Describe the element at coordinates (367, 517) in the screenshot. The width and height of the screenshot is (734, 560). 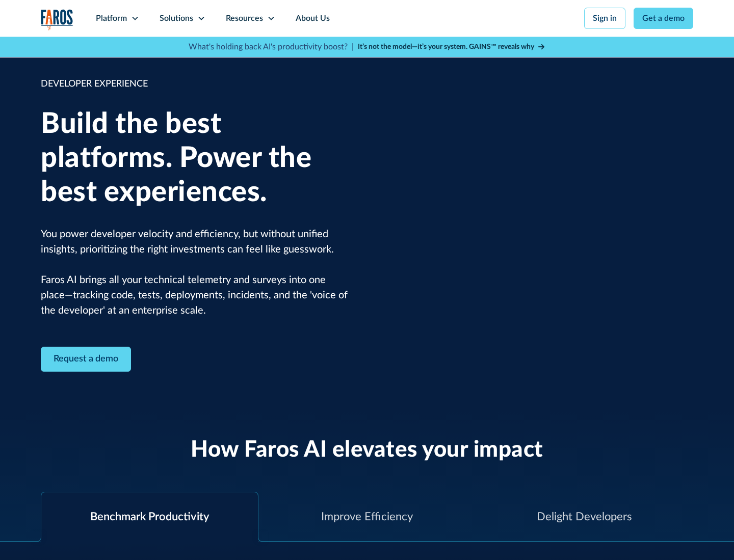
I see `div: Improve Efficiency` at that location.